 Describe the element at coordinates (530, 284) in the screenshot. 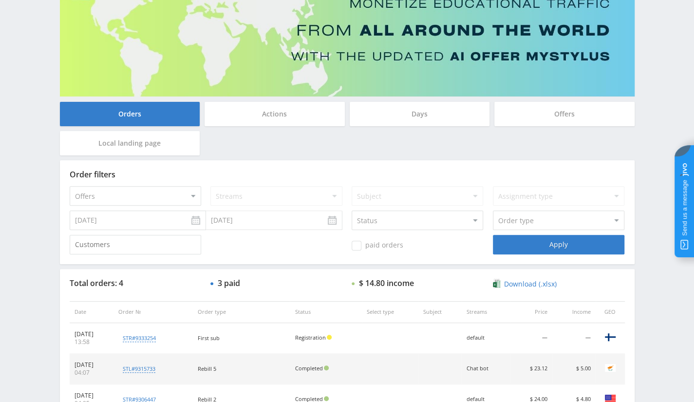

I see `span: Download (.xlsx)` at that location.